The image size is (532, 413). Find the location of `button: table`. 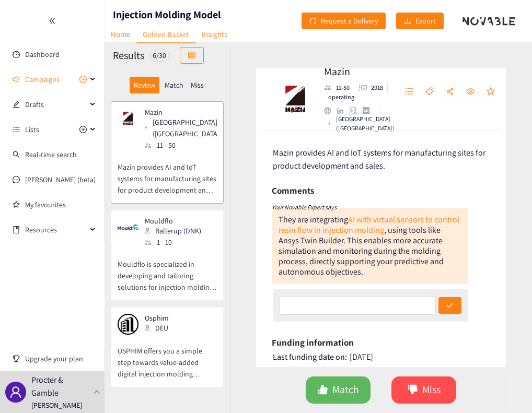

button: table is located at coordinates (192, 55).